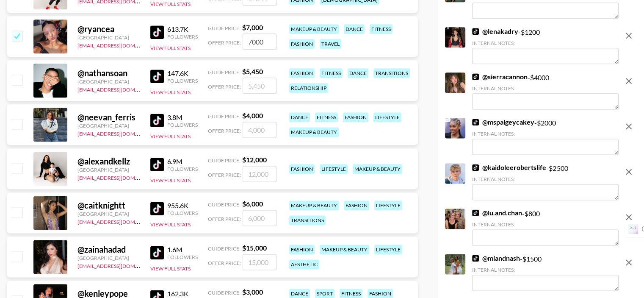  I want to click on div: - $ 4000, so click(545, 91).